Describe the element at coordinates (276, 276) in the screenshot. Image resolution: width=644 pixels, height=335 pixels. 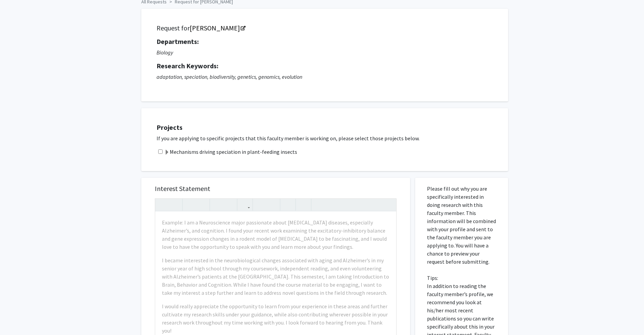
I see `p: I became interested in the neurobiological changes associated with aging and Alzheimer’s in my se...` at that location.